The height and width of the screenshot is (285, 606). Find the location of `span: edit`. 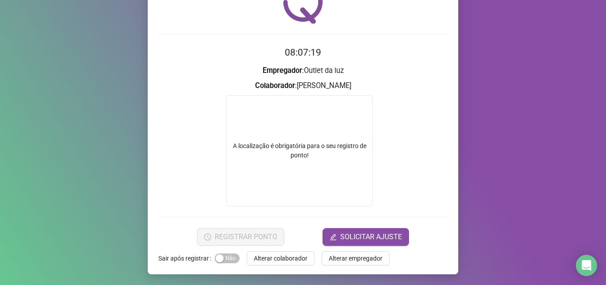

span: edit is located at coordinates (333, 237).